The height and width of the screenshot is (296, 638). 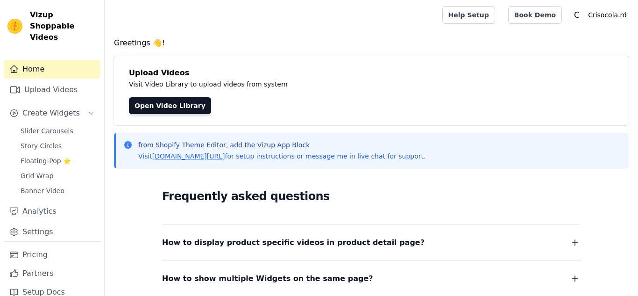 What do you see at coordinates (282, 156) in the screenshot?
I see `p: Visit for setup instructions or message me in live chat for support.` at bounding box center [282, 156].